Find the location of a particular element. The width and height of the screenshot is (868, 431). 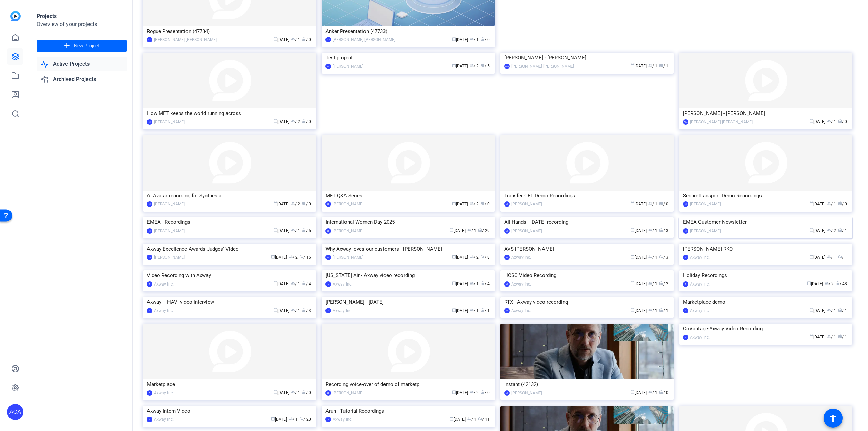

div: Arun - Tutorial Recordings is located at coordinates (408, 411).